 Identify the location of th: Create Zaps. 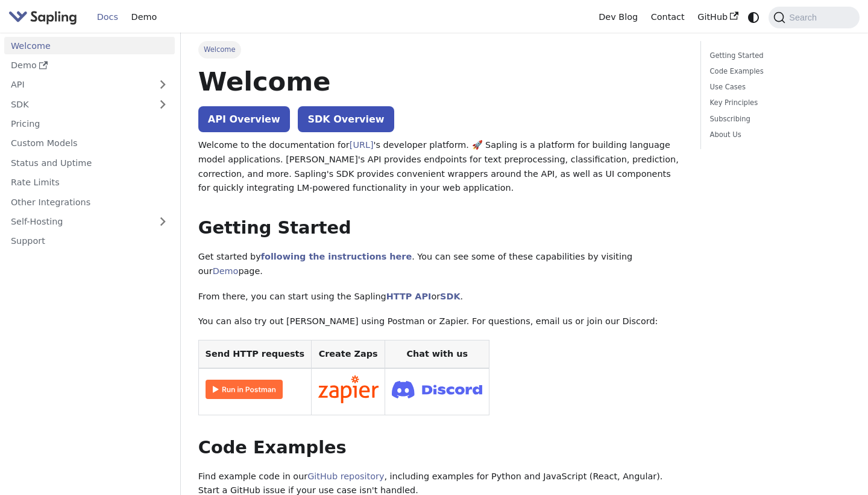
(348, 354).